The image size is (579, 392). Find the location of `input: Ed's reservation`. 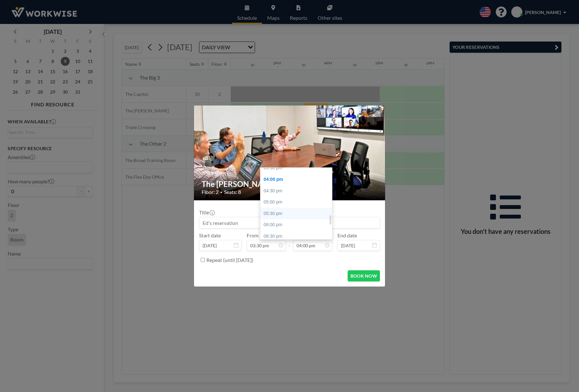

input: Ed's reservation is located at coordinates (289, 223).